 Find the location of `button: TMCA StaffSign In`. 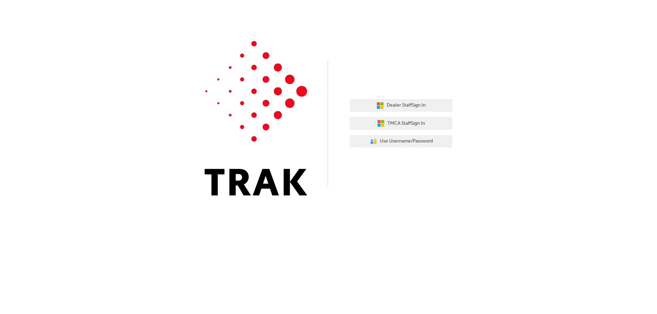

button: TMCA StaffSign In is located at coordinates (401, 124).